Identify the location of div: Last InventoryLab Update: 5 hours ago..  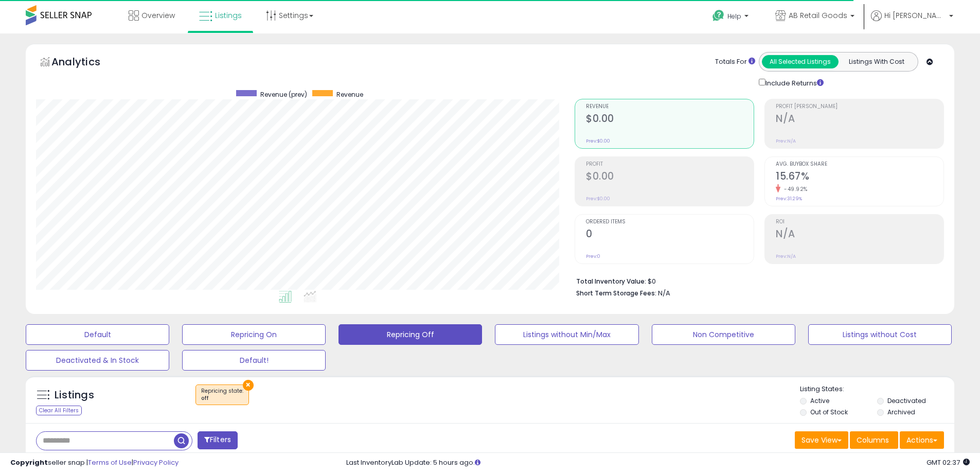
(658, 462).